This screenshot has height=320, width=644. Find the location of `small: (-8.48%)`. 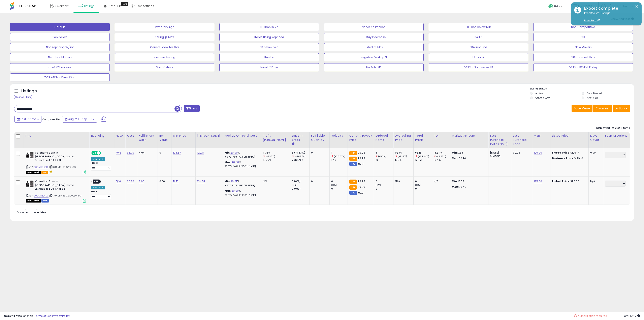

small: (-8.48%) is located at coordinates (442, 156).